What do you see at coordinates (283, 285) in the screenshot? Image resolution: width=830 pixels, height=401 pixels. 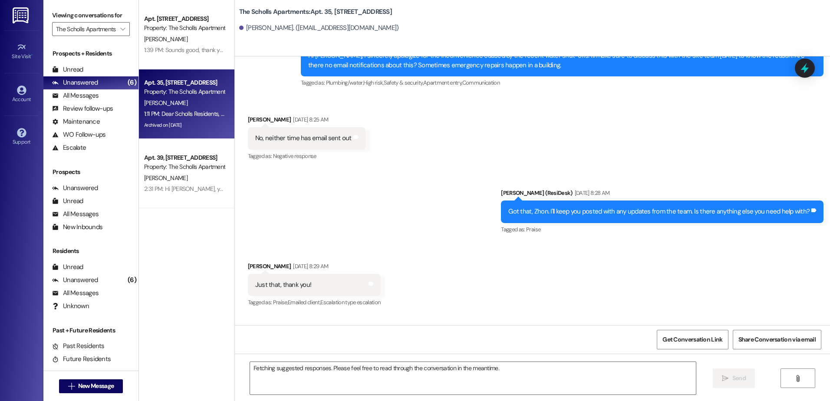 I see `div: Just that, thank you!` at bounding box center [283, 285].